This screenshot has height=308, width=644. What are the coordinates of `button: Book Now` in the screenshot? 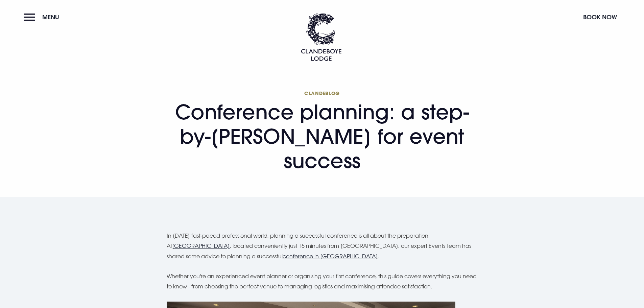 It's located at (600, 17).